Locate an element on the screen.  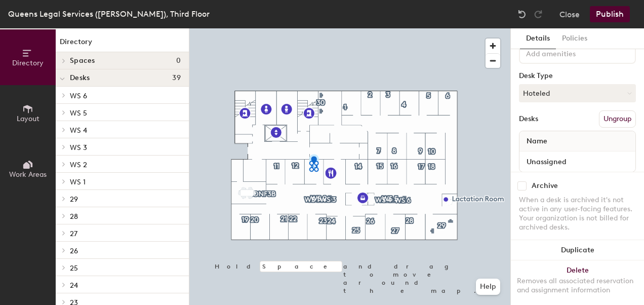
span: Desks is located at coordinates (79, 78).